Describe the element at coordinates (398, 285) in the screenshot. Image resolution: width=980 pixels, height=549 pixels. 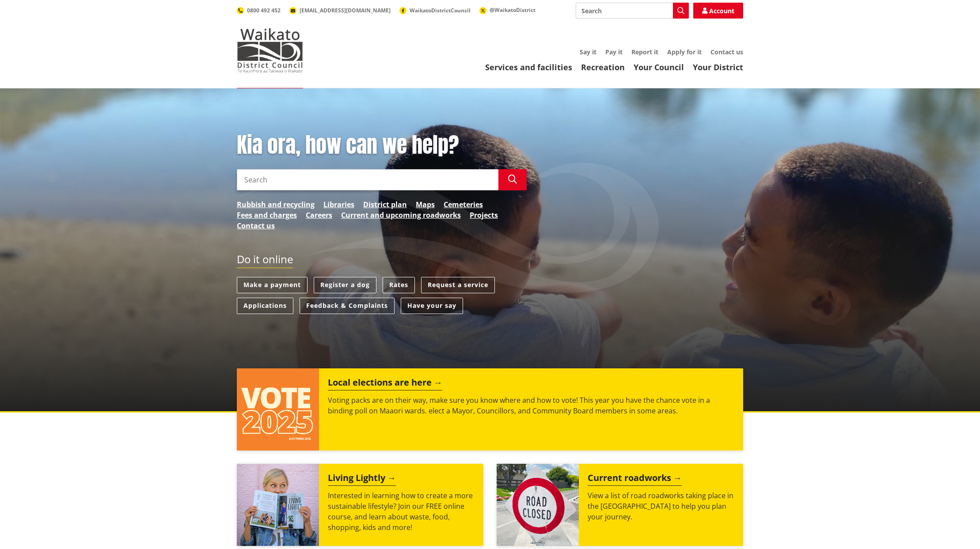
I see `a: Rates` at that location.